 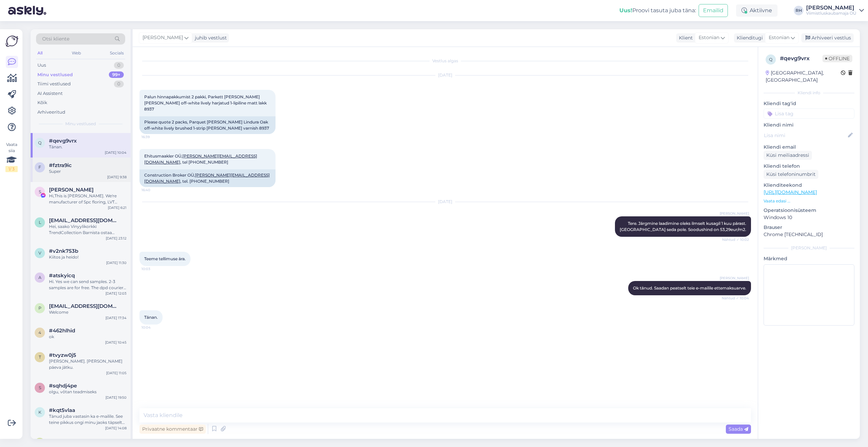 What do you see at coordinates (42, 66) in the screenshot?
I see `div: Uus` at bounding box center [42, 66].